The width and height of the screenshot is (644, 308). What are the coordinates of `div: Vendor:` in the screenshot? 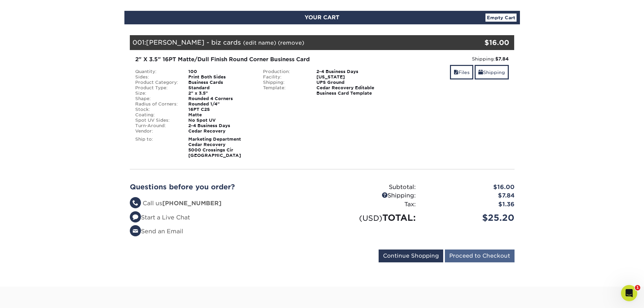 It's located at (157, 132).